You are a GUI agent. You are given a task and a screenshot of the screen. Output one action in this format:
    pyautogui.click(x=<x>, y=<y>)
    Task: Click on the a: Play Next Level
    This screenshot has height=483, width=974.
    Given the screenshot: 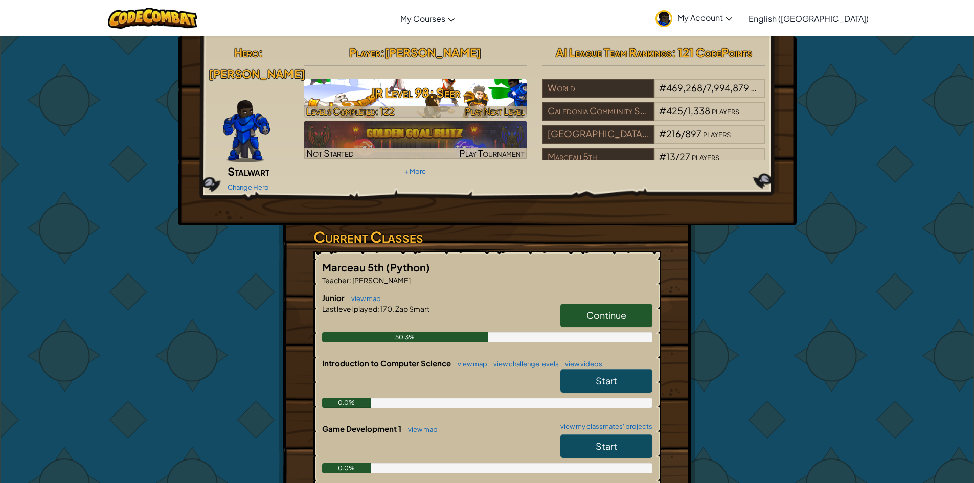 What is the action you would take?
    pyautogui.click(x=415, y=98)
    